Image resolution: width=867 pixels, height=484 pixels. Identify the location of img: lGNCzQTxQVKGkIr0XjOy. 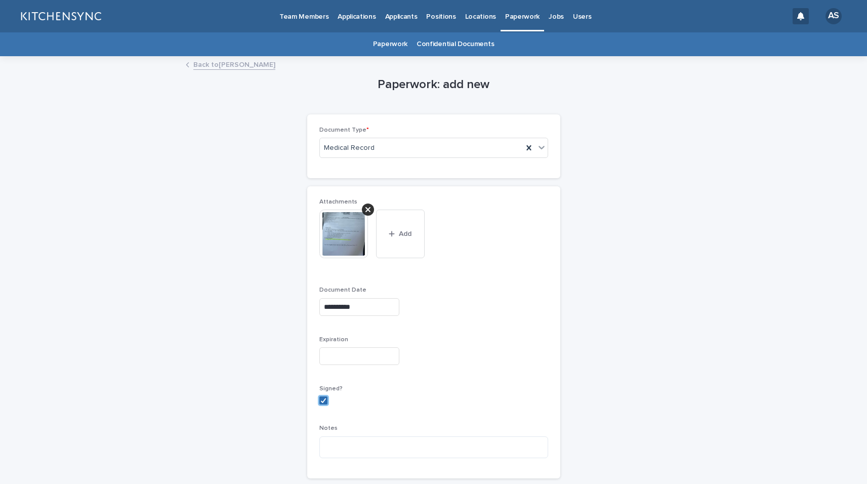
(61, 16).